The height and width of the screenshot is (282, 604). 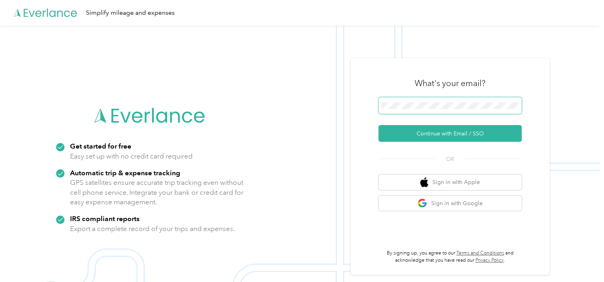 What do you see at coordinates (489, 260) in the screenshot?
I see `a: Privacy Policy` at bounding box center [489, 260].